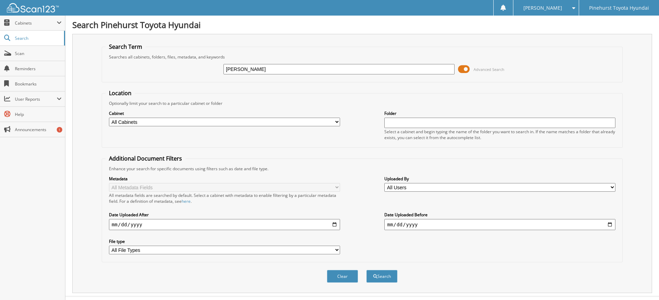 The image size is (659, 300). What do you see at coordinates (38, 114) in the screenshot?
I see `span: Help` at bounding box center [38, 114].